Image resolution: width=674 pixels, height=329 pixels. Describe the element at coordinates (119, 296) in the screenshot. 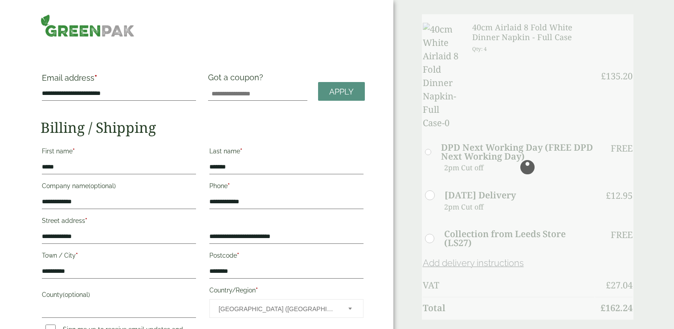

I see `label: County` at that location.